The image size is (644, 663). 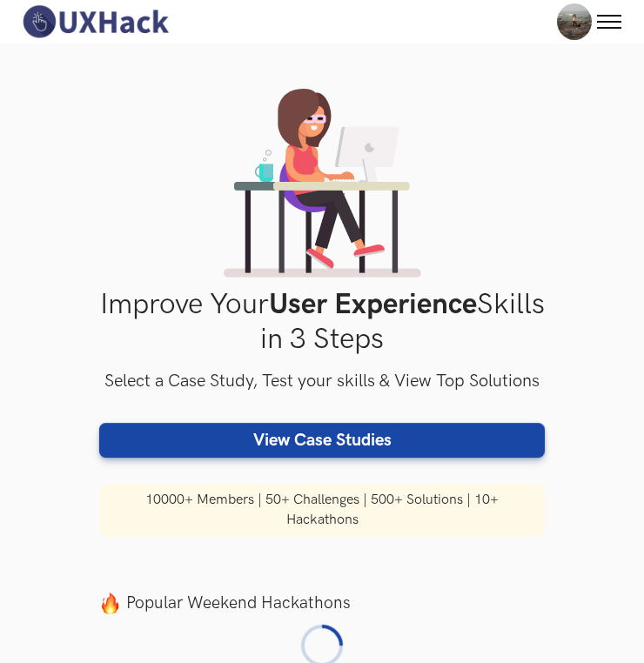 What do you see at coordinates (574, 22) in the screenshot?
I see `img: Your profile pic` at bounding box center [574, 22].